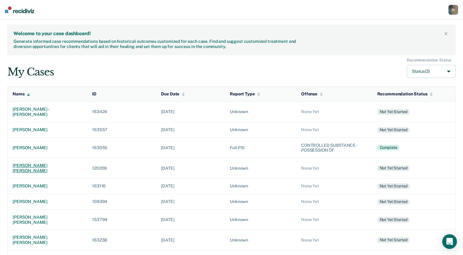 The height and width of the screenshot is (255, 463). Describe the element at coordinates (388, 148) in the screenshot. I see `div: Complete` at that location.